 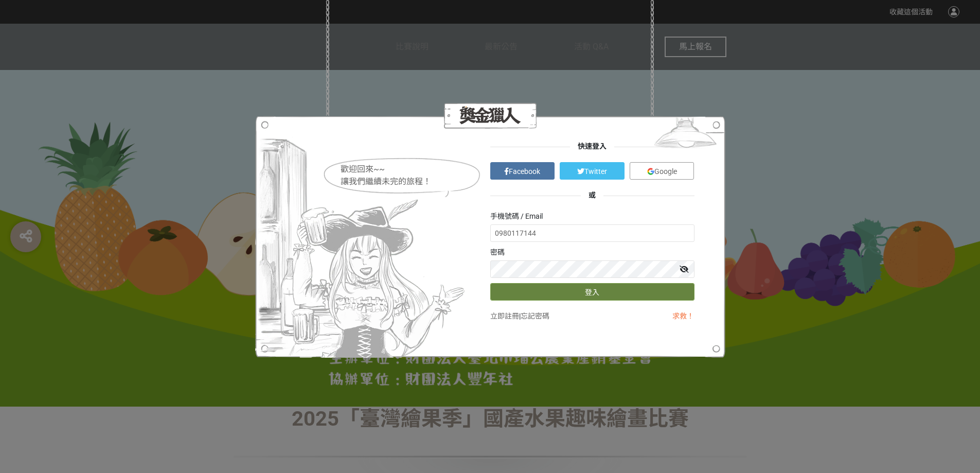 What do you see at coordinates (592, 146) in the screenshot?
I see `span: 快速登入` at bounding box center [592, 146].